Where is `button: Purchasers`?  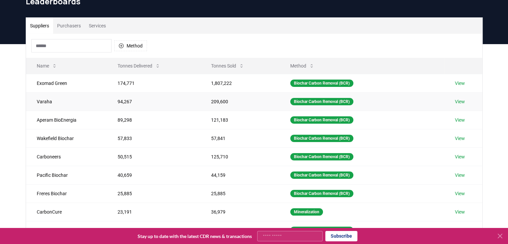
button: Purchasers is located at coordinates (69, 26).